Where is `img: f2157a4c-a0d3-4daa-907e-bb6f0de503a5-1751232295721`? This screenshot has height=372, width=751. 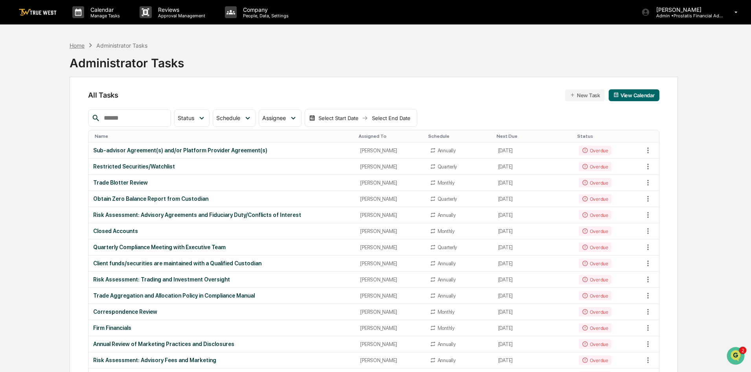 img: f2157a4c-a0d3-4daa-907e-bb6f0de503a5-1751232295721 is located at coordinates (10, 10).